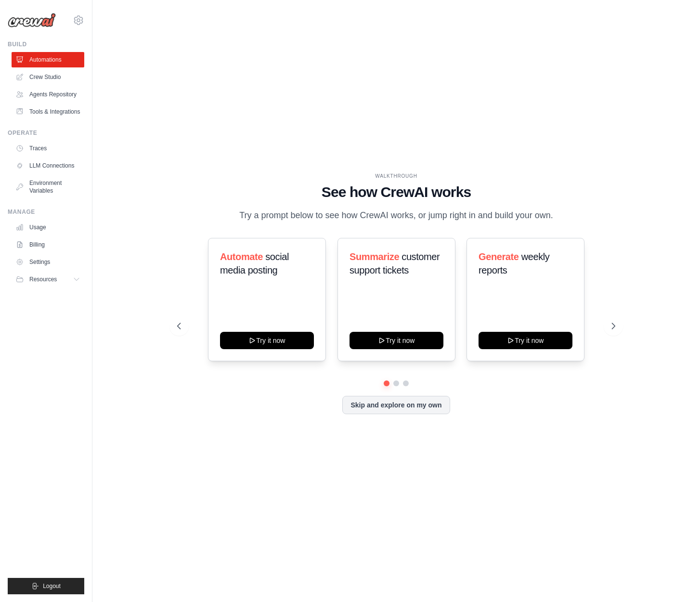 Image resolution: width=700 pixels, height=602 pixels. I want to click on span: customer support tickets, so click(394, 264).